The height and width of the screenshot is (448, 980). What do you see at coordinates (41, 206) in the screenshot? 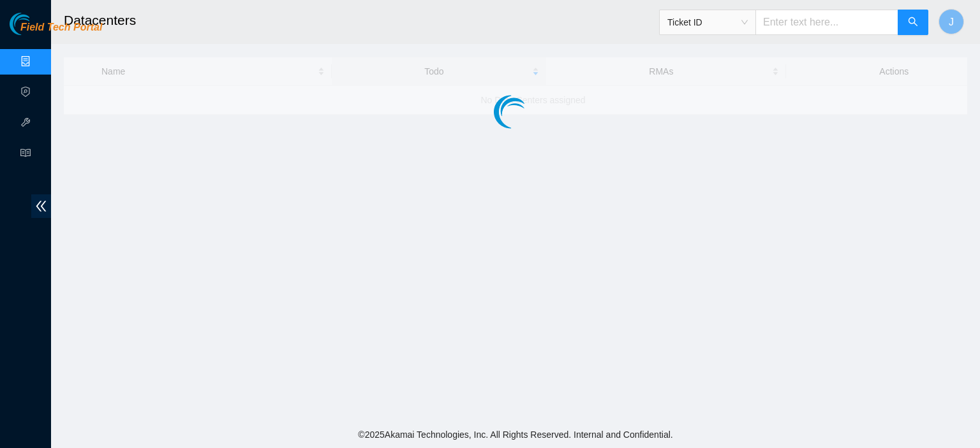
I see `span: double-left` at bounding box center [41, 206].